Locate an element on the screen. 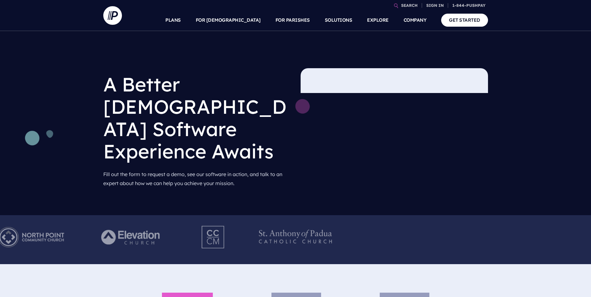 This screenshot has width=591, height=297. a: COMPANY is located at coordinates (415, 20).